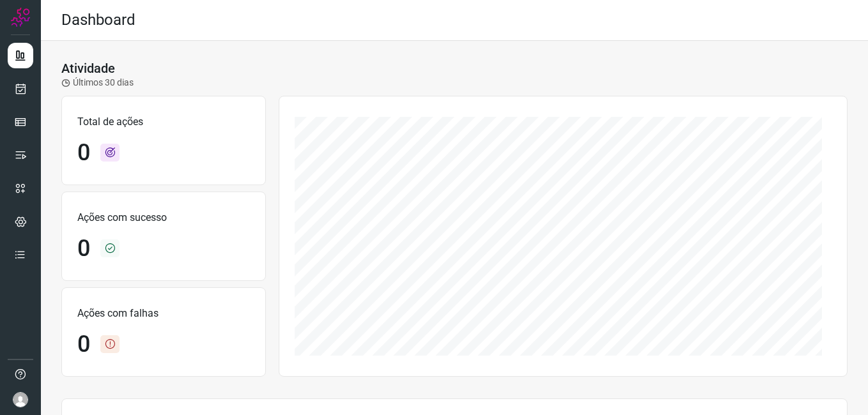 This screenshot has height=415, width=868. Describe the element at coordinates (21, 17) in the screenshot. I see `img: Logo` at that location.